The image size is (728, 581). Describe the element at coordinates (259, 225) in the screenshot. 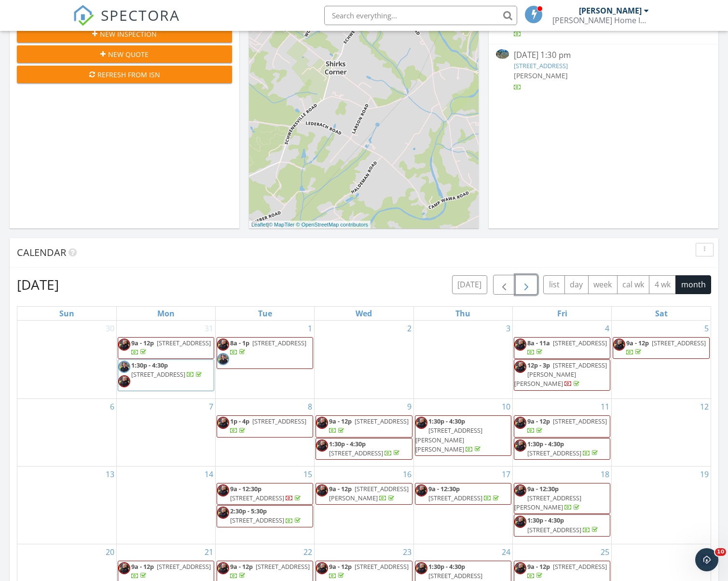

I see `a: Leaflet` at that location.